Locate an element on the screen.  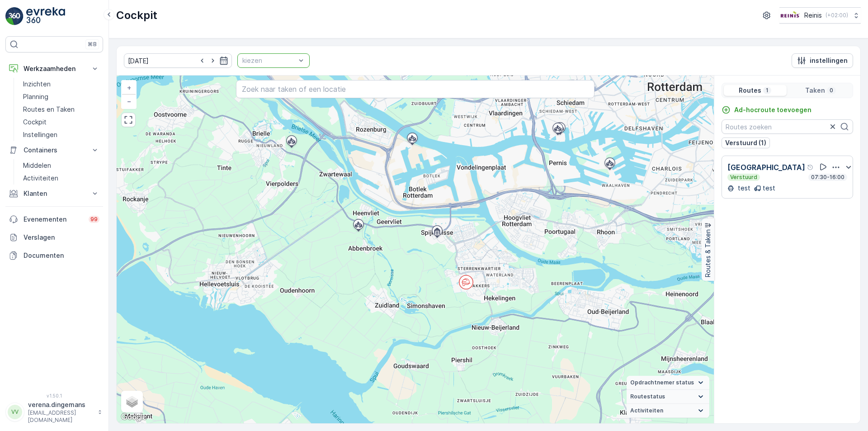
input: Zoek naar taken of een locatie is located at coordinates (415, 89).